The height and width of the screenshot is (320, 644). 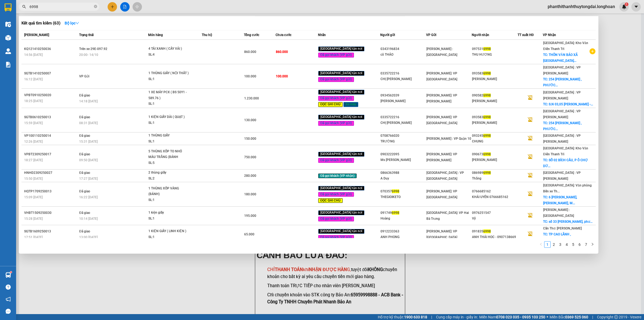 What do you see at coordinates (593, 244) in the screenshot?
I see `button: right` at bounding box center [593, 244].